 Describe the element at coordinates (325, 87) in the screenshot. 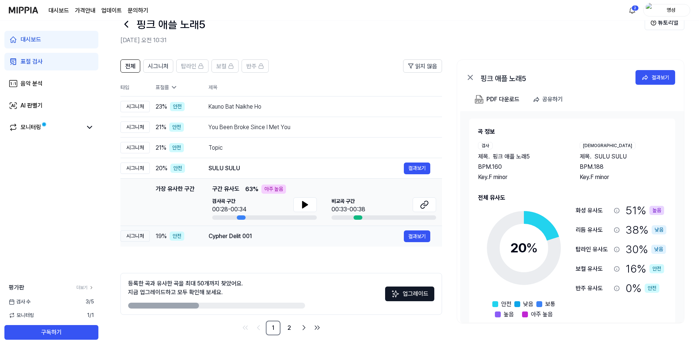

I see `th: 제목` at that location.